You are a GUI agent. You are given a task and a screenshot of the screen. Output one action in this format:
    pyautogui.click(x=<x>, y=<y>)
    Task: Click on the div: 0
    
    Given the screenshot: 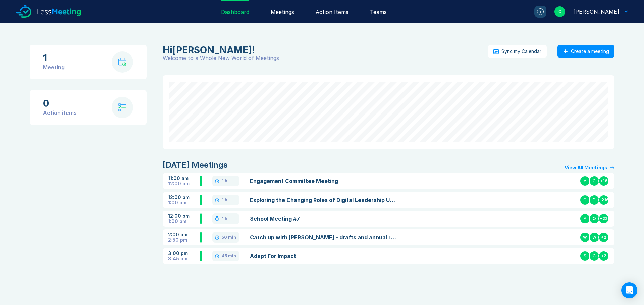 What is the action you would take?
    pyautogui.click(x=60, y=104)
    